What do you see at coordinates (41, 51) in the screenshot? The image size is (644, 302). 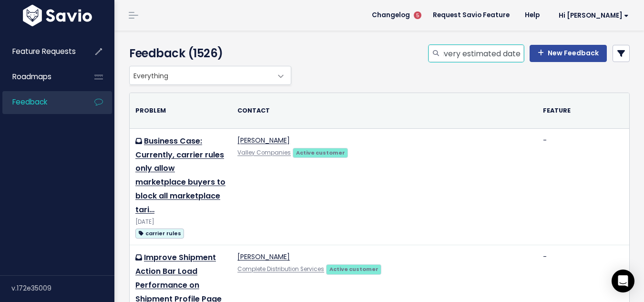 I see `a: Feature Requests` at bounding box center [41, 51].